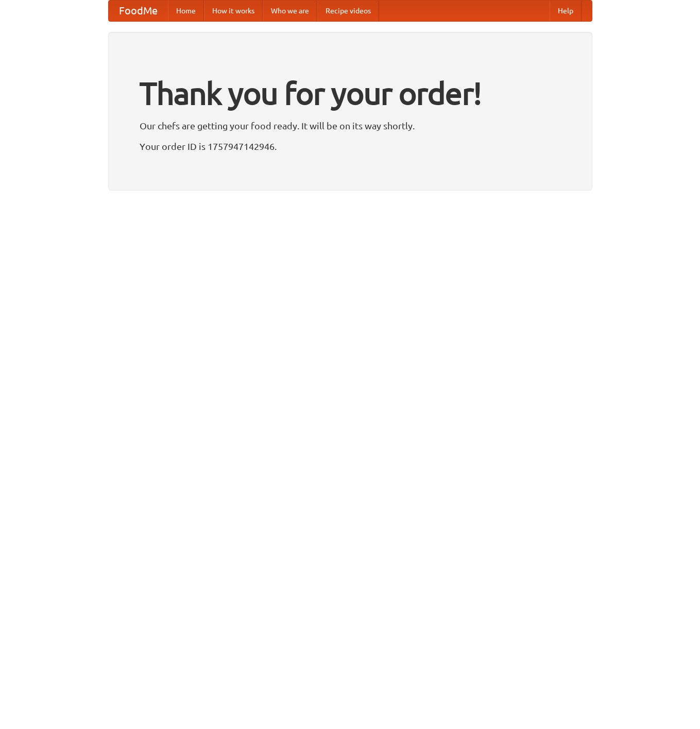  Describe the element at coordinates (290, 11) in the screenshot. I see `a: Who we are` at that location.